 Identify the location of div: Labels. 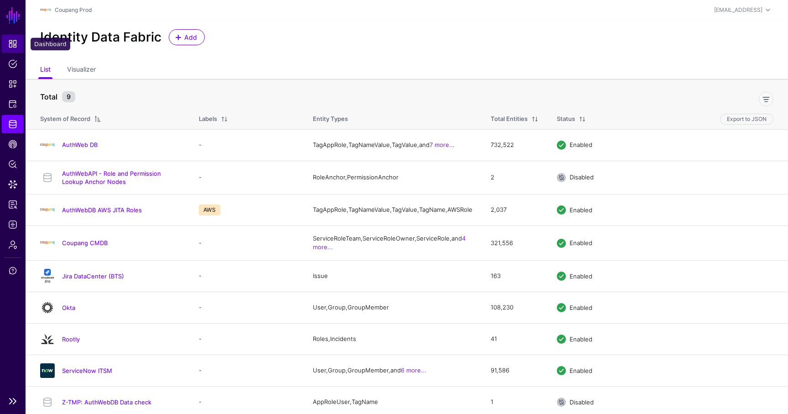
(208, 119).